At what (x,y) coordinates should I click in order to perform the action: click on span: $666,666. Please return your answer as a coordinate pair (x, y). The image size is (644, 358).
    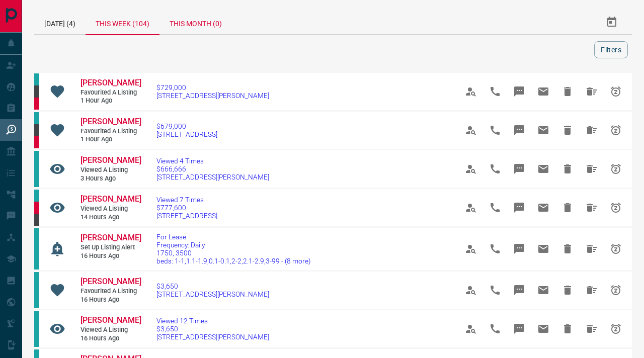
    Looking at the image, I should click on (213, 169).